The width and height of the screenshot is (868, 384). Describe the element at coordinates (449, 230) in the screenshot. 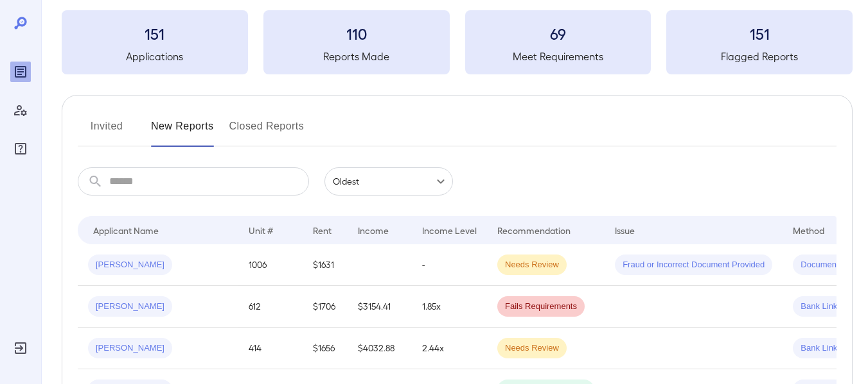

I see `div: Income Level` at that location.